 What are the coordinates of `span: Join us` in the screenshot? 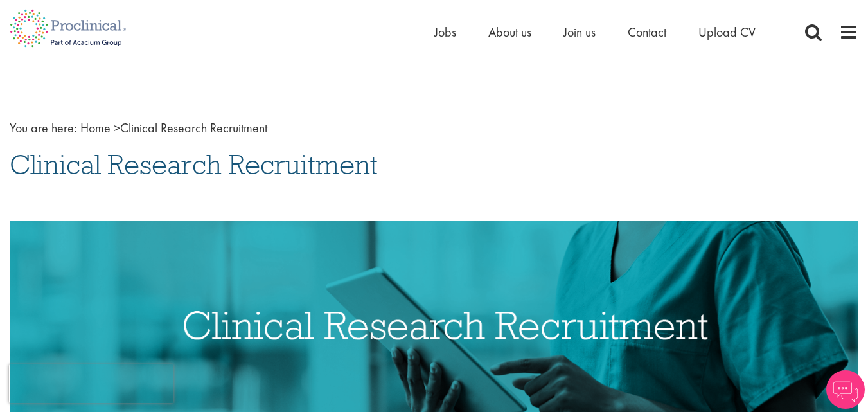 It's located at (579, 32).